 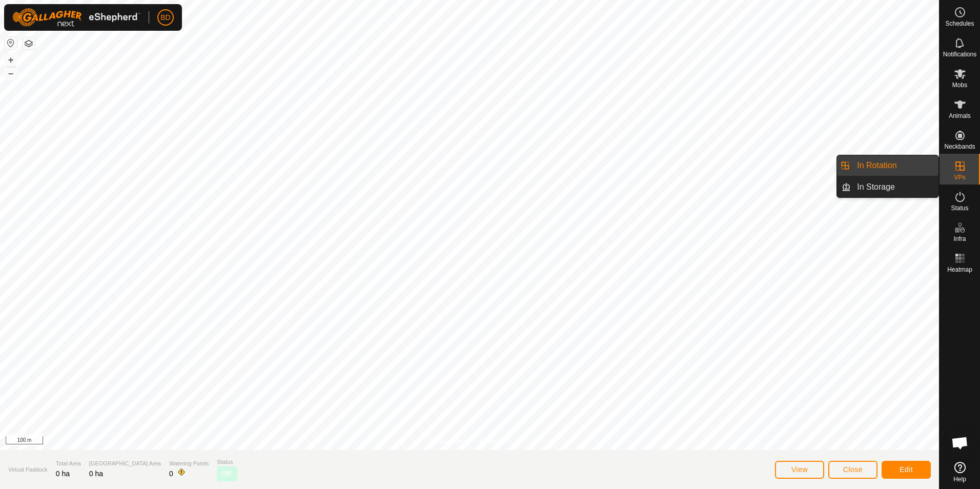 What do you see at coordinates (799, 469) in the screenshot?
I see `button: View` at bounding box center [799, 469].